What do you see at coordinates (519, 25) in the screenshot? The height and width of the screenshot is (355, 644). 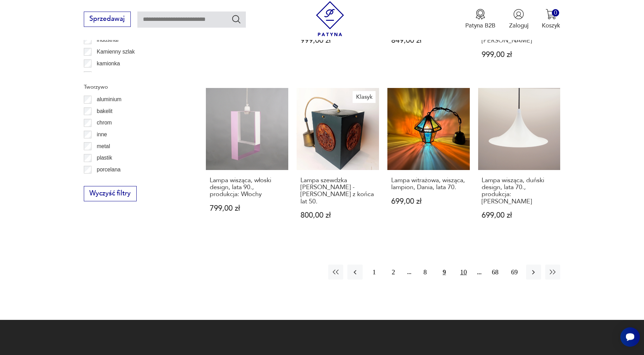 I see `p: Zaloguj` at bounding box center [519, 25].